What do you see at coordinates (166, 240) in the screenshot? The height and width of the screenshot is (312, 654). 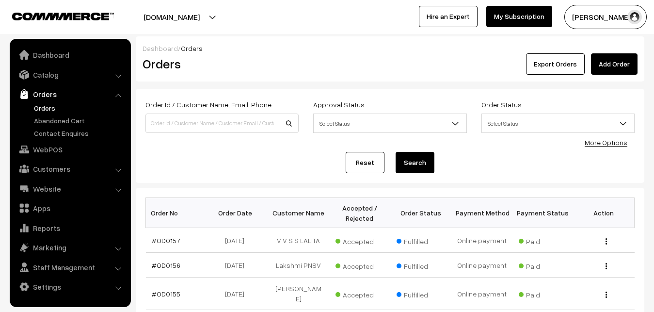 I see `a: #OD0157` at bounding box center [166, 240].